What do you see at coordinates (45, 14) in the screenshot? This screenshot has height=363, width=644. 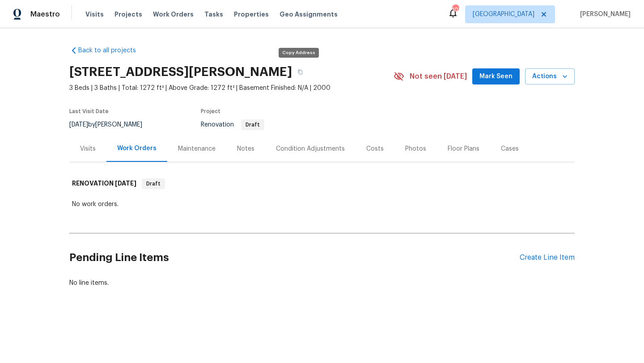 I see `span: Maestro` at bounding box center [45, 14].